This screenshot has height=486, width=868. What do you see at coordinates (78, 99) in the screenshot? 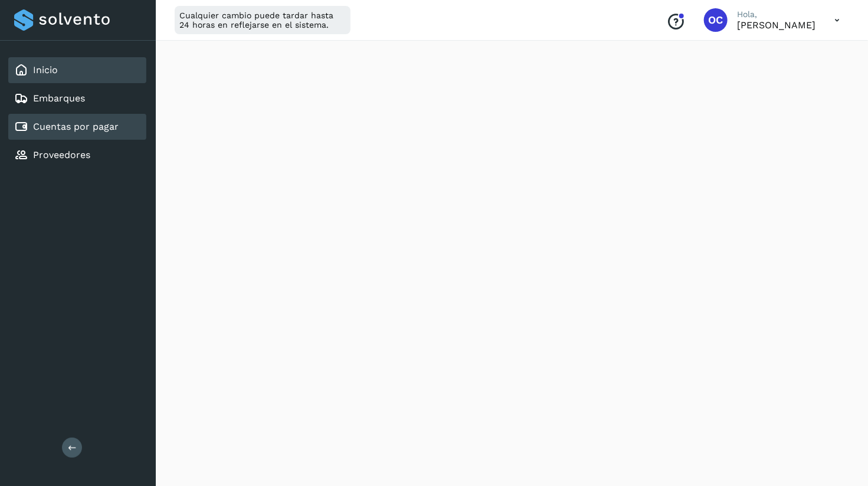
I see `div: Embarques` at bounding box center [78, 99].